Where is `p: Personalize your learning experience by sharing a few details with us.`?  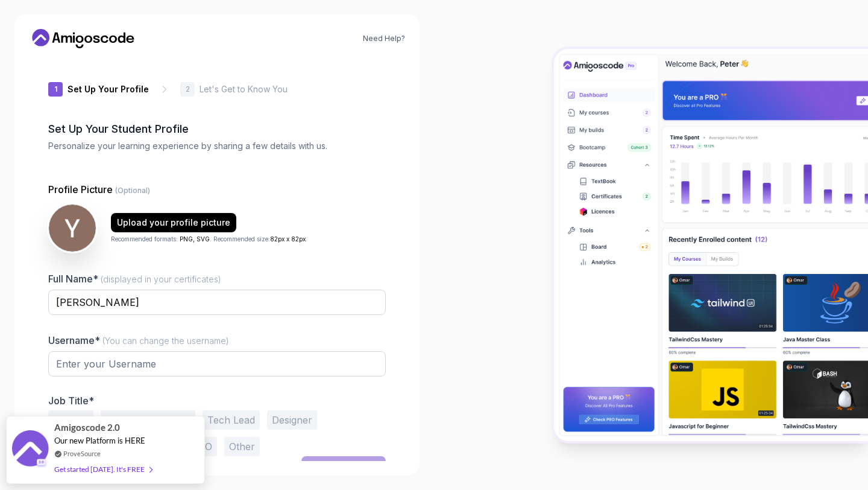
p: Personalize your learning experience by sharing a few details with us. is located at coordinates (217, 146).